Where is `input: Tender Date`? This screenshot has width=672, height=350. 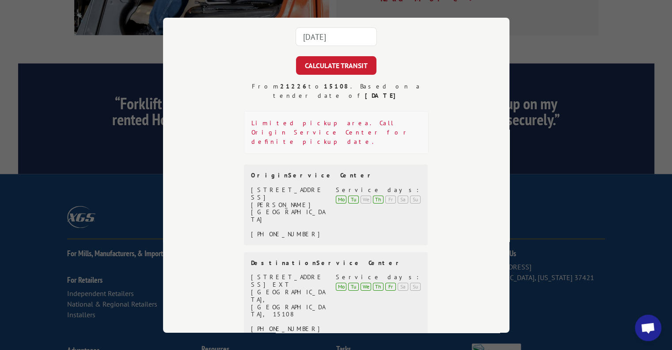
input: Tender Date is located at coordinates (336, 37).